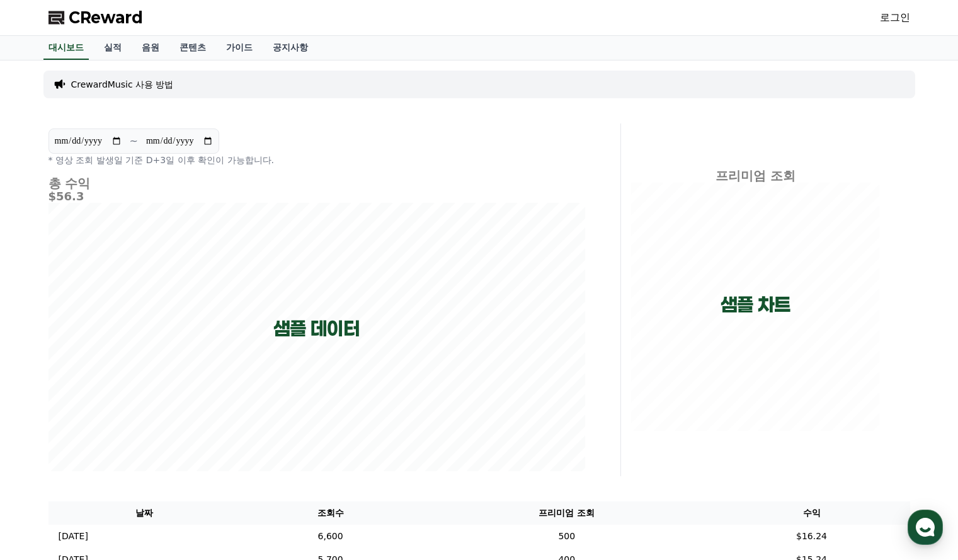 Image resolution: width=958 pixels, height=560 pixels. What do you see at coordinates (122, 84) in the screenshot?
I see `a: CrewardMusic 사용 방법` at bounding box center [122, 84].